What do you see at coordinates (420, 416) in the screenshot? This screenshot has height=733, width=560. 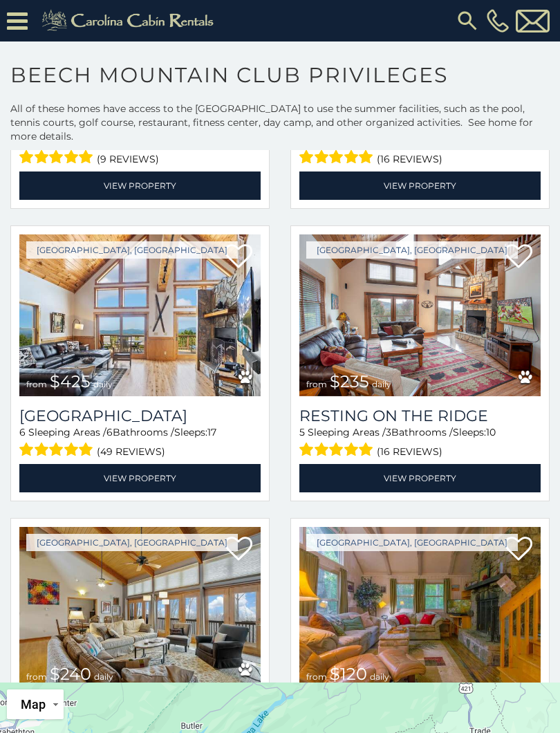 I see `a: Resting on the Ridge` at bounding box center [420, 416].